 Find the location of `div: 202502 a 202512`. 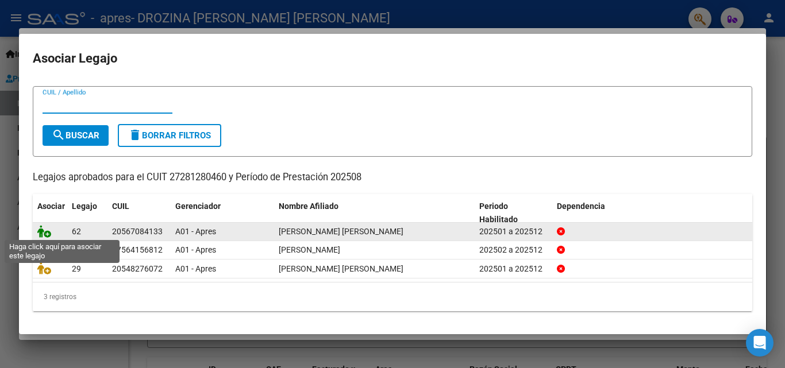

div: 202502 a 202512 is located at coordinates (513, 250).